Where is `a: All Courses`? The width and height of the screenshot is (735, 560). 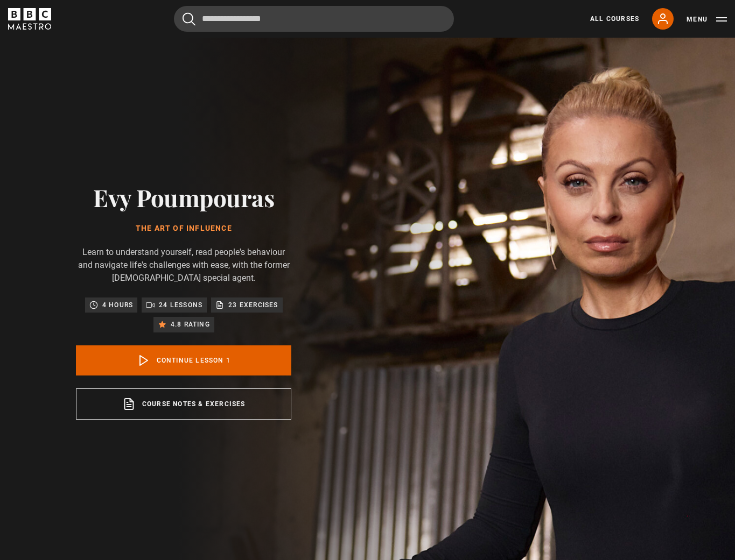
a: All Courses is located at coordinates (614, 19).